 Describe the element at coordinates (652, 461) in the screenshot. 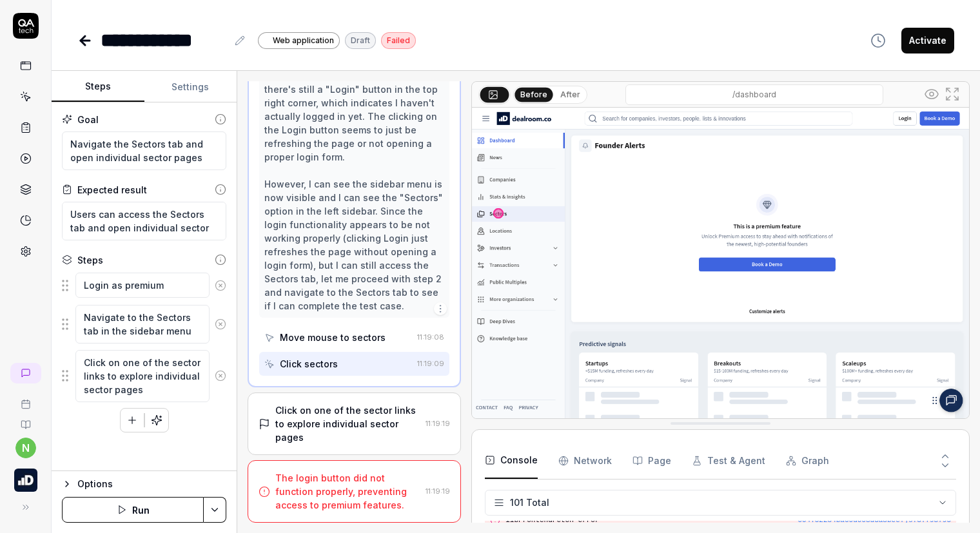

I see `button: Page` at that location.